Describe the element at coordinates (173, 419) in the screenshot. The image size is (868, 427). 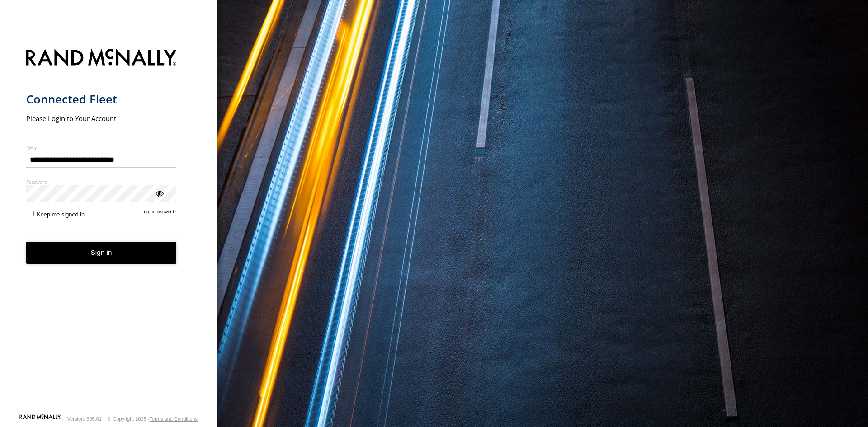
I see `a: Terms and Conditions` at that location.